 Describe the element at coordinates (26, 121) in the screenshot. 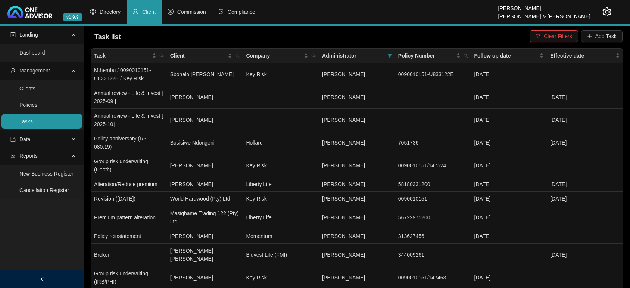

I see `a: Tasks` at that location.